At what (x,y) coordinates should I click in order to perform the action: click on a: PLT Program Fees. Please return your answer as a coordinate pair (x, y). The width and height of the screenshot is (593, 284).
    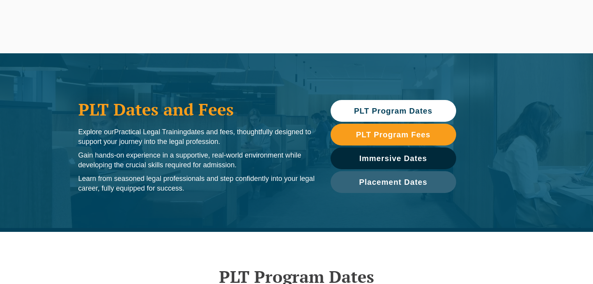
    Looking at the image, I should click on (393, 135).